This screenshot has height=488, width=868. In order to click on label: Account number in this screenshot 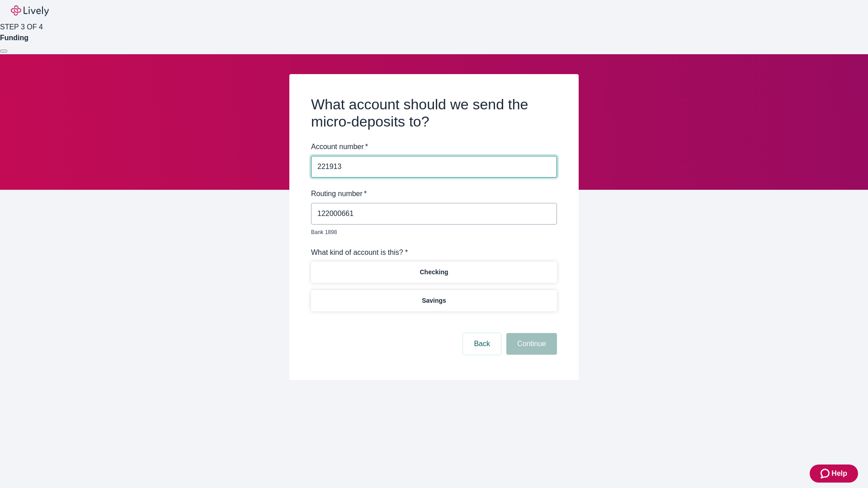, I will do `click(339, 147)`.